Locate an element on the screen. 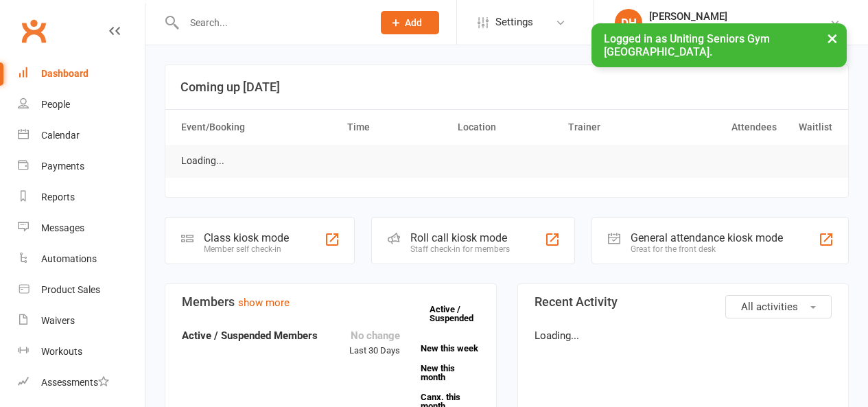  p: Loading... is located at coordinates (683, 335).